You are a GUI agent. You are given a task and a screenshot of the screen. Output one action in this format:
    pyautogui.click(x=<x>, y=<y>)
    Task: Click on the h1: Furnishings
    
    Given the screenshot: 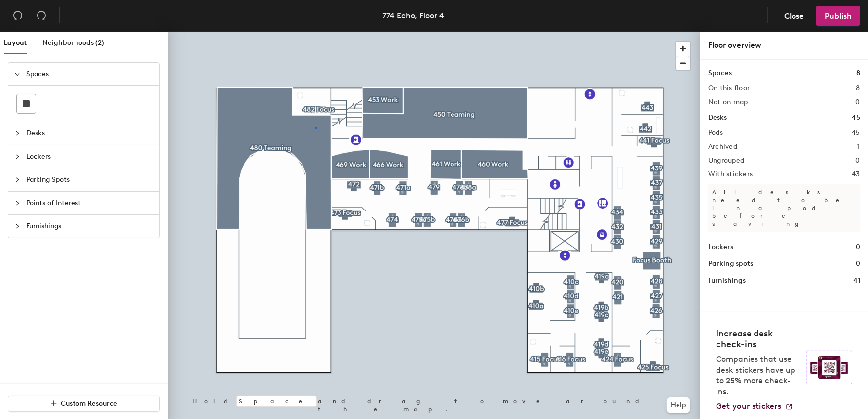 What is the action you would take?
    pyautogui.click(x=727, y=281)
    